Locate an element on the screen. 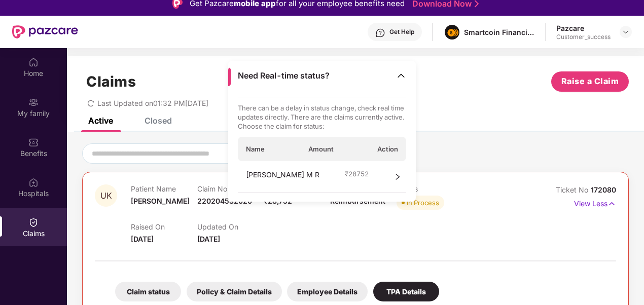 The image size is (644, 305). span: ₹ 28752 is located at coordinates (356, 174).